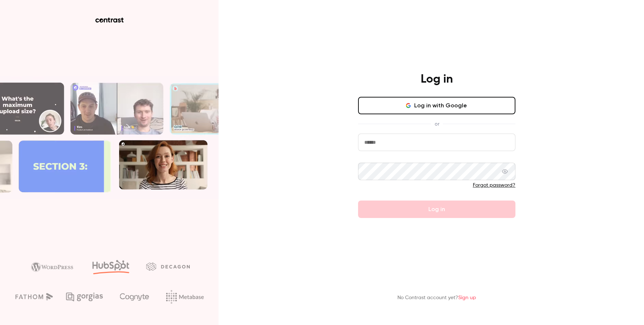  Describe the element at coordinates (168, 266) in the screenshot. I see `img: decagon` at that location.